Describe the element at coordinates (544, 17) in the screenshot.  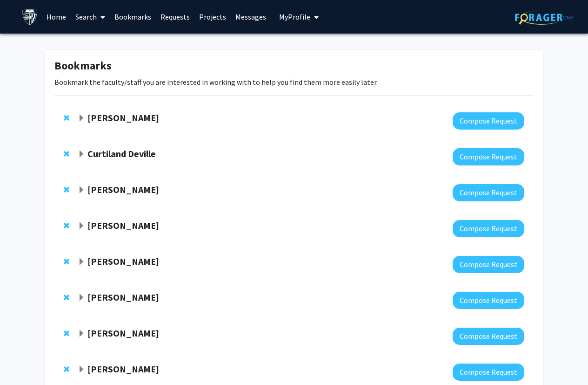
I see `img: ForagerOne Logo` at that location.